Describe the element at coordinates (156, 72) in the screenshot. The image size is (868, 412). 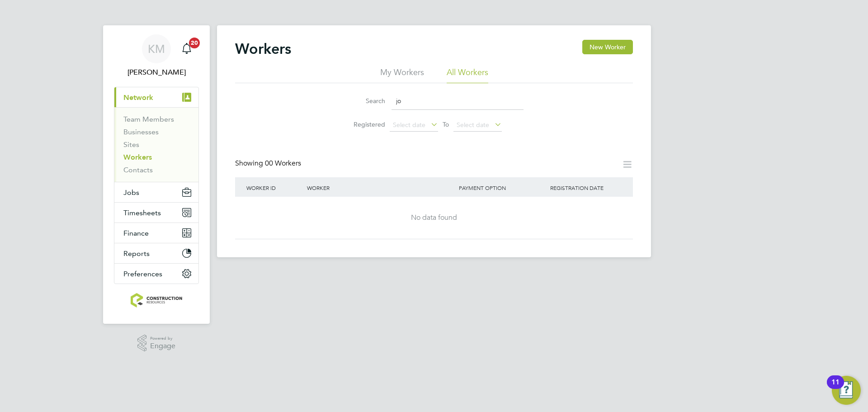
I see `span: Kacy Melton` at that location.